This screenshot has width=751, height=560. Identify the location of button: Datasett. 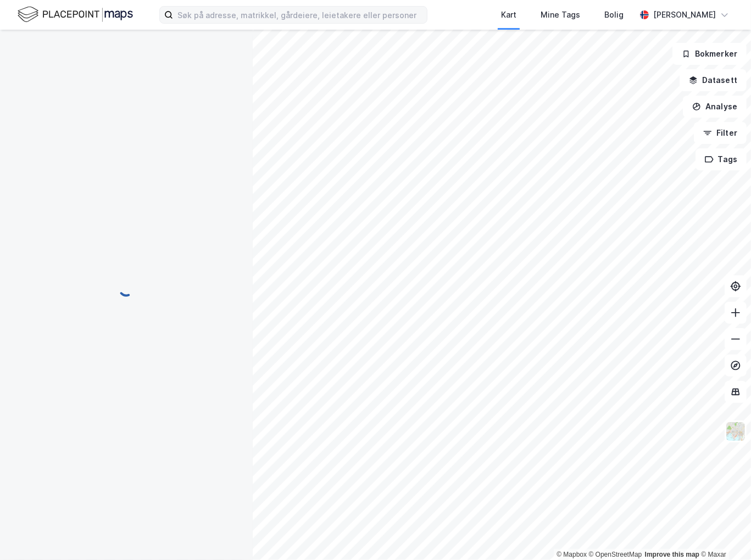
(713, 80).